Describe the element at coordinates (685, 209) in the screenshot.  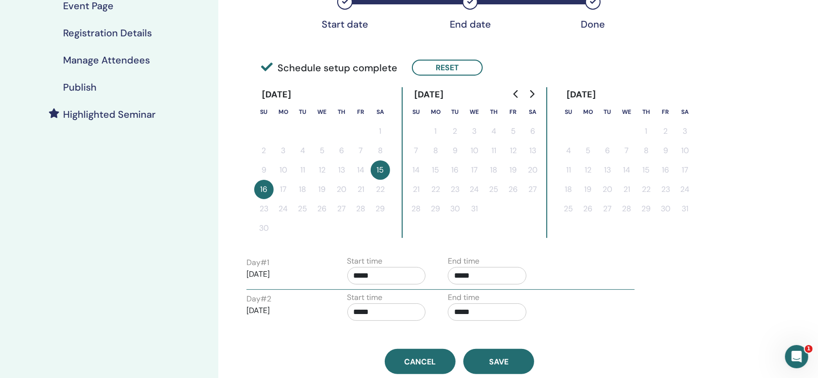
I see `button: 31` at that location.